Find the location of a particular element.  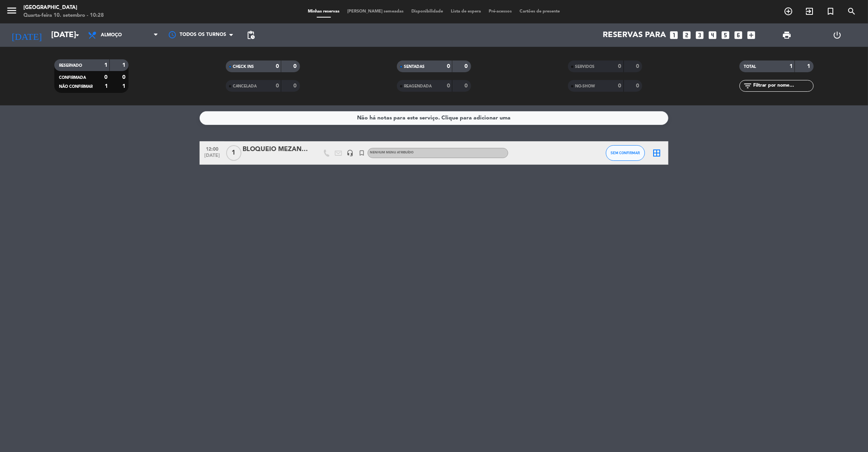

span: NO-SHOW is located at coordinates (584, 86).